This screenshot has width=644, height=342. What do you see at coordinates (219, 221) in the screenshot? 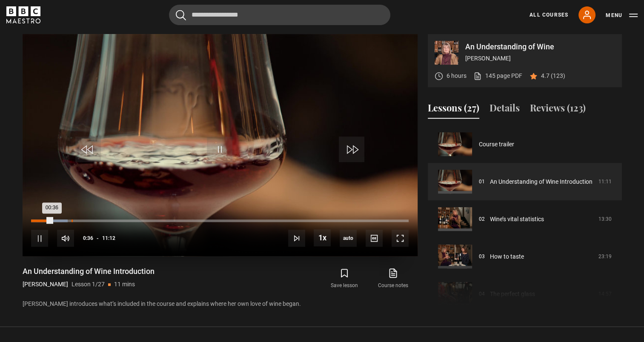
I see `div: Progress Bar` at bounding box center [219, 221].